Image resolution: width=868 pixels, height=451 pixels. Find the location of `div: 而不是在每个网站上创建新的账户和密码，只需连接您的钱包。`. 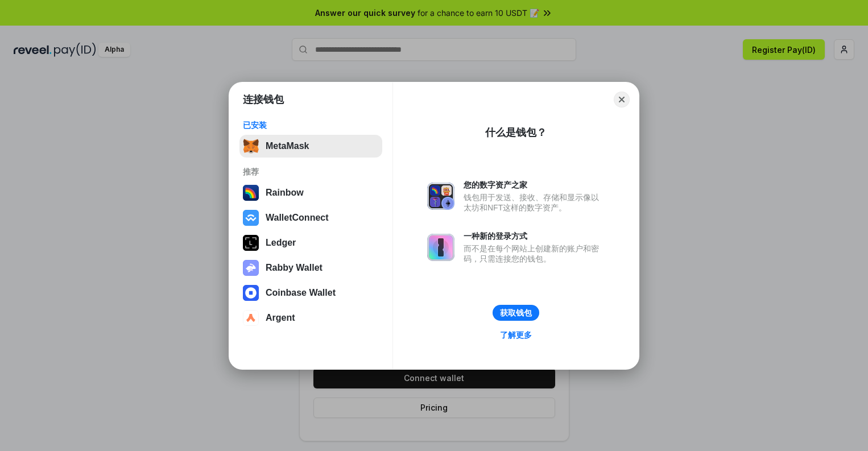

div: 而不是在每个网站上创建新的账户和密码，只需连接您的钱包。 is located at coordinates (534, 253).